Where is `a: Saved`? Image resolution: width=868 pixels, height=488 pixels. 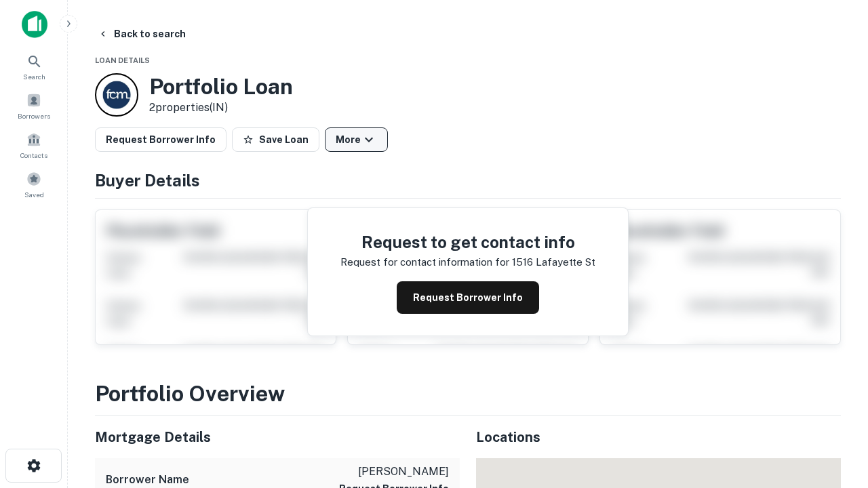 a: Saved is located at coordinates (34, 184).